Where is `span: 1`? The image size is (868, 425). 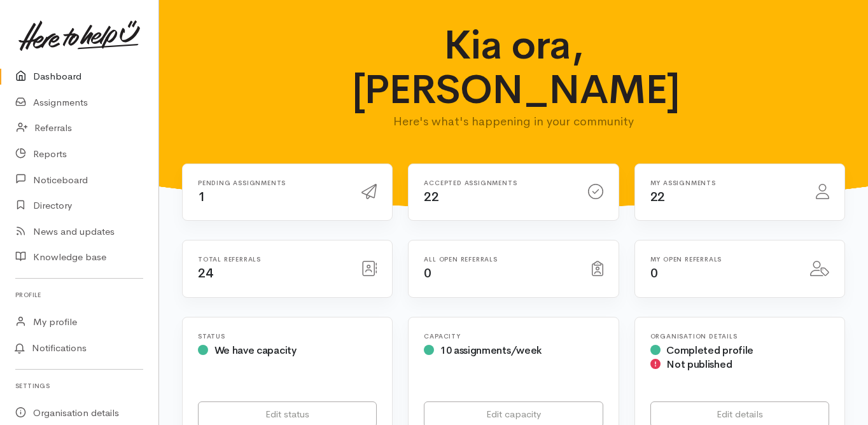 span: 1 is located at coordinates (202, 197).